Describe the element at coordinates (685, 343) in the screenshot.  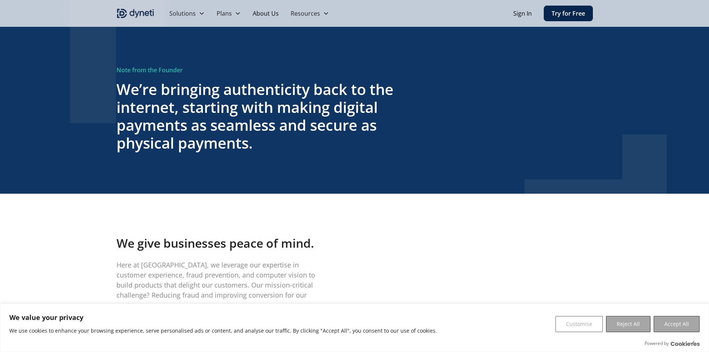
I see `a: Visit CookieYes website` at that location.